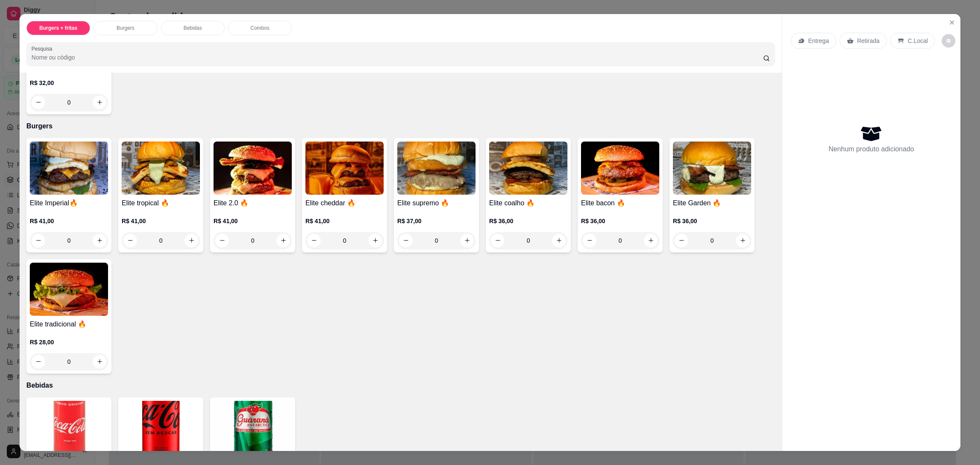  What do you see at coordinates (69, 325) in the screenshot?
I see `h4: Elite tradicional 🔥` at bounding box center [69, 325].